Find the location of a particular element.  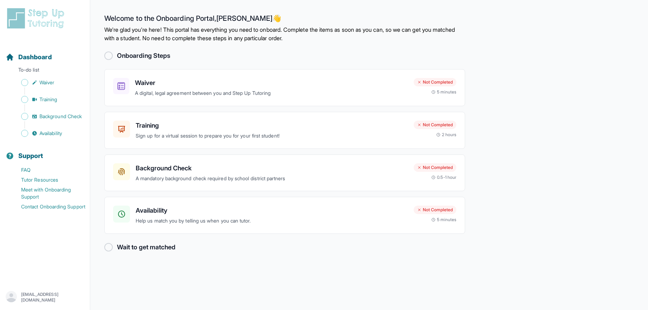

a: Background Check is located at coordinates (48, 116).